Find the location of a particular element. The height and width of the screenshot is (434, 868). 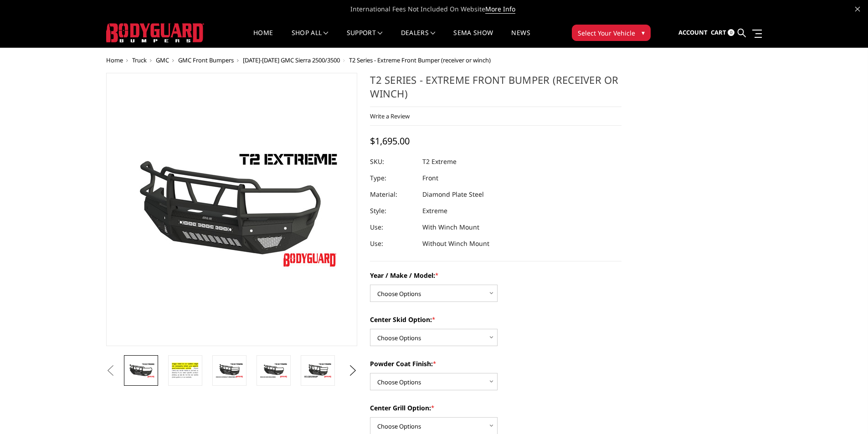

button: Previous is located at coordinates (111, 371).